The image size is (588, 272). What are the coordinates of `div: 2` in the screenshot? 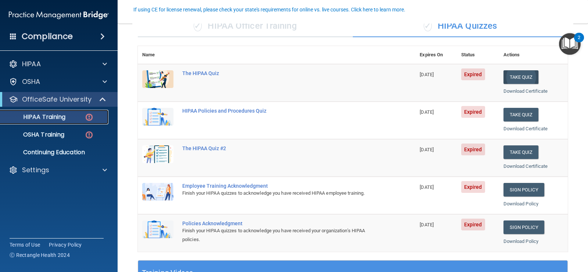 It's located at (579, 42).